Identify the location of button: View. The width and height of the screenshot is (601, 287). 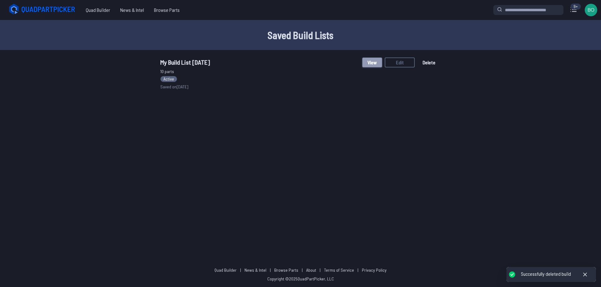
(372, 63).